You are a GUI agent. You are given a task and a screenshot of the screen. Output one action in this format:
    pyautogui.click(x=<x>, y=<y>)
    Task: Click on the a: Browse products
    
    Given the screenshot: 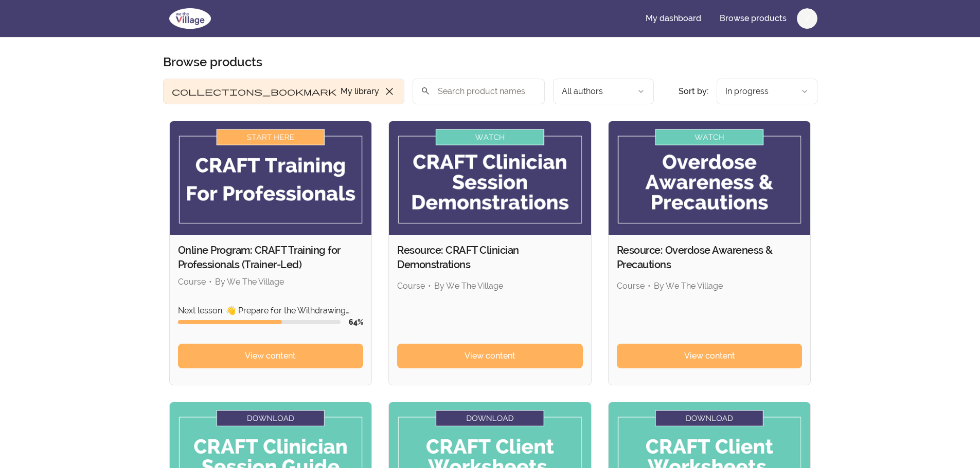 What is the action you would take?
    pyautogui.click(x=753, y=18)
    